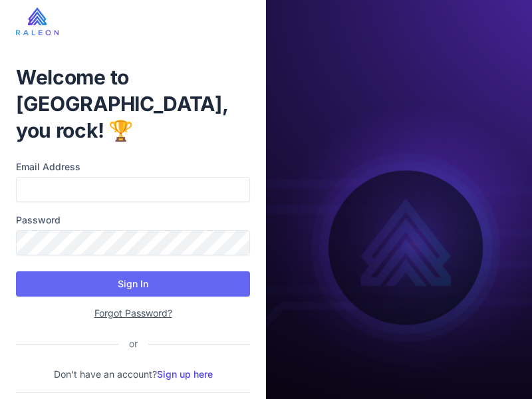  What do you see at coordinates (37, 21) in the screenshot?
I see `img: raleon-logo-whitebg.9aac0268.jpg` at bounding box center [37, 21].